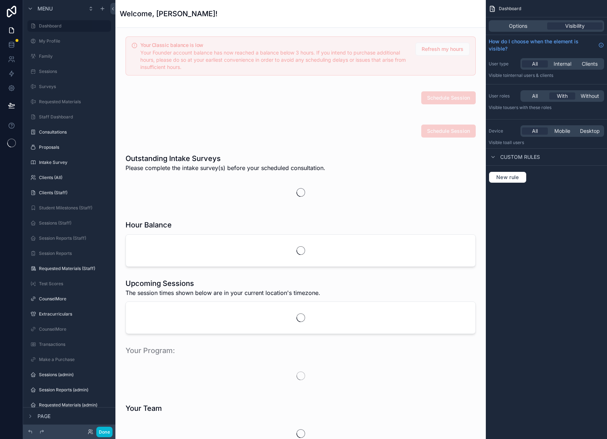 The height and width of the screenshot is (439, 607). What do you see at coordinates (69, 344) in the screenshot?
I see `a: Transactions` at bounding box center [69, 344].